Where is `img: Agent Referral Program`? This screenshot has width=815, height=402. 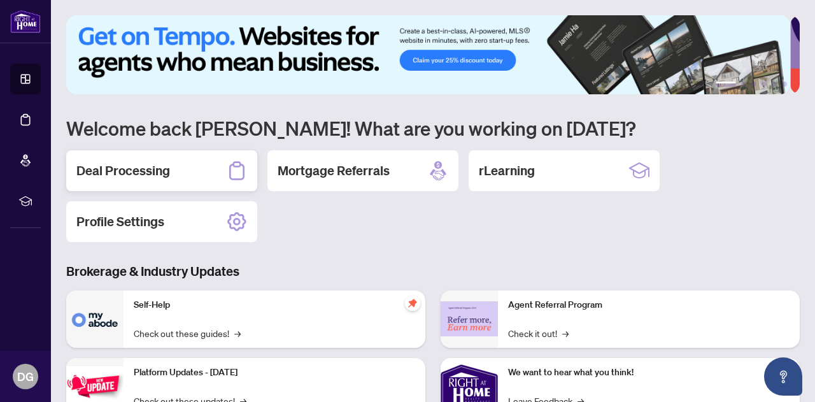
img: Agent Referral Program is located at coordinates (469, 318).